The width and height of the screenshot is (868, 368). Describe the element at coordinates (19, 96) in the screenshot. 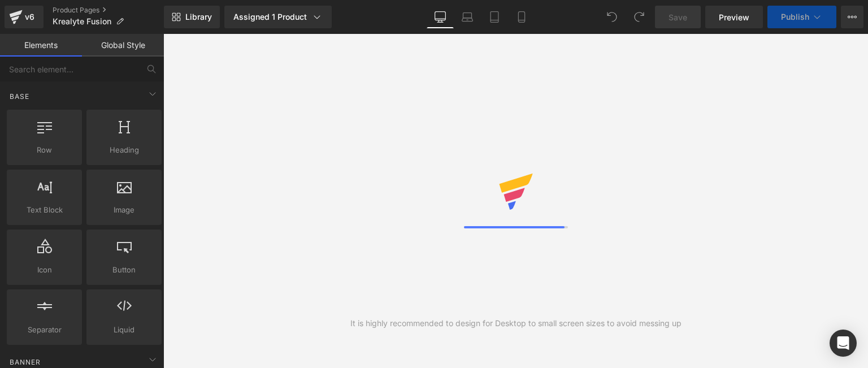

I see `span: Base` at that location.